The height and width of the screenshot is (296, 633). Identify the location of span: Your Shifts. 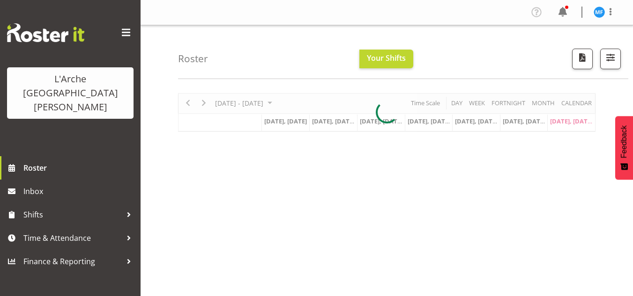
(386, 58).